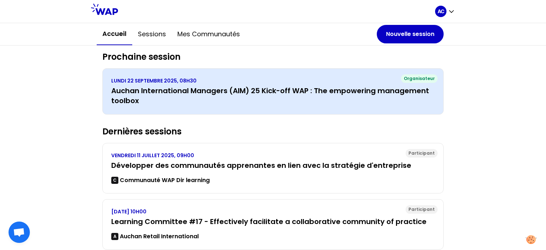  What do you see at coordinates (165, 180) in the screenshot?
I see `p: Communauté WAP Dir learning` at bounding box center [165, 180].